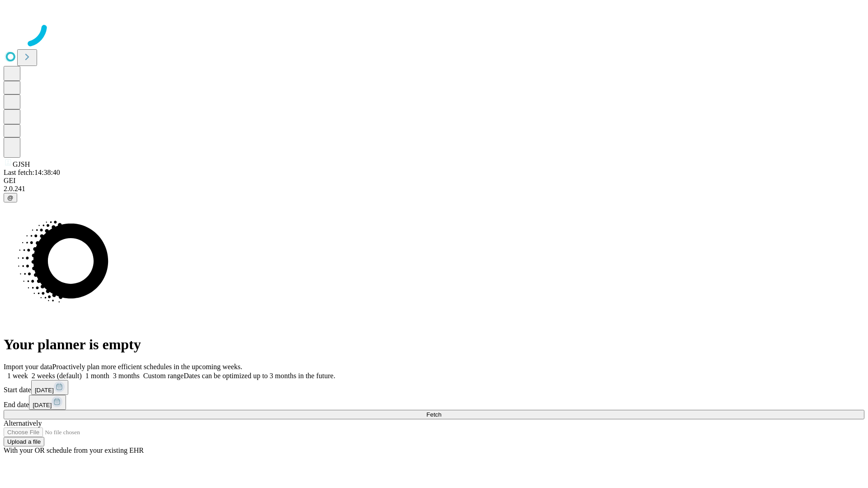 The width and height of the screenshot is (868, 488). What do you see at coordinates (24, 442) in the screenshot?
I see `button: Upload a file` at bounding box center [24, 442].